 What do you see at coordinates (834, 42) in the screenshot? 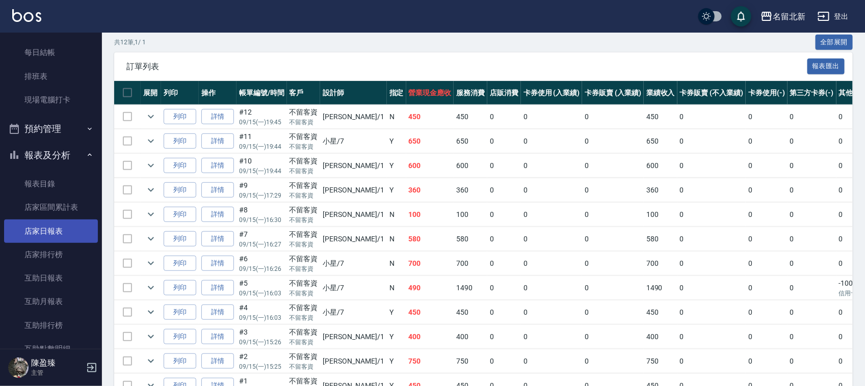
I see `button: 全部展開` at bounding box center [834, 42].